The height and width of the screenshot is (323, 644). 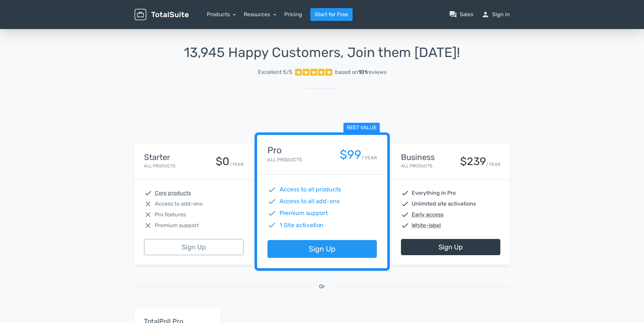 I want to click on span: Access to all products, so click(x=310, y=190).